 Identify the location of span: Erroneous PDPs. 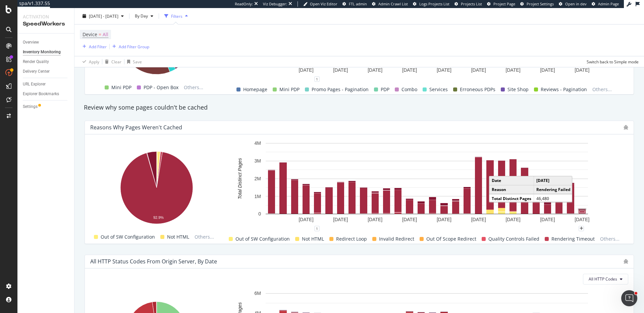
(478, 89).